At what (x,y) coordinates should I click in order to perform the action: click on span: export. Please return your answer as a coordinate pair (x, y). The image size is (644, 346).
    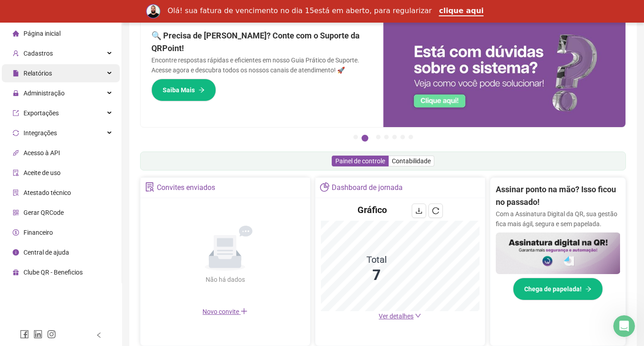
    Looking at the image, I should click on (16, 113).